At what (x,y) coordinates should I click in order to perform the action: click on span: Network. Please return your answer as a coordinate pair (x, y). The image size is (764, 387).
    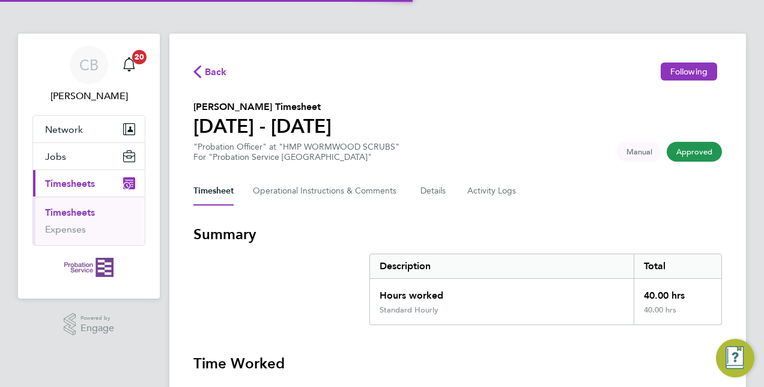
    Looking at the image, I should click on (64, 129).